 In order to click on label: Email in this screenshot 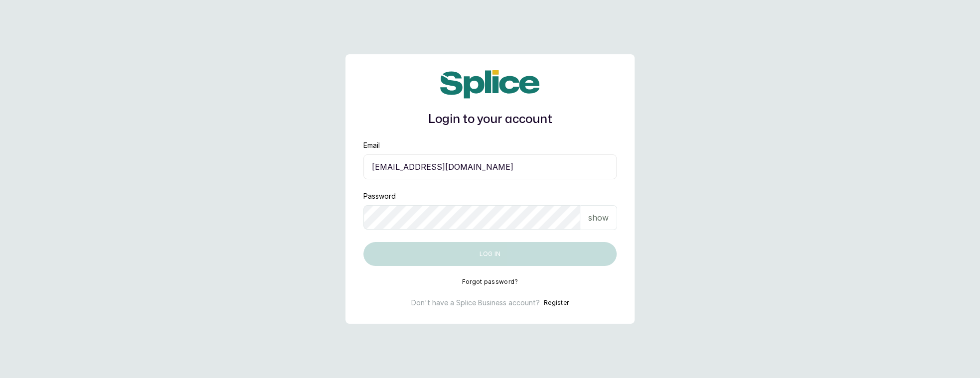, I will do `click(371, 145)`.